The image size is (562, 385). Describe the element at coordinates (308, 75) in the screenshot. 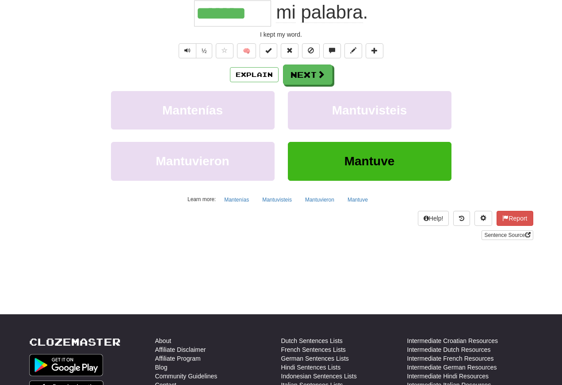

I see `button: Next` at that location.